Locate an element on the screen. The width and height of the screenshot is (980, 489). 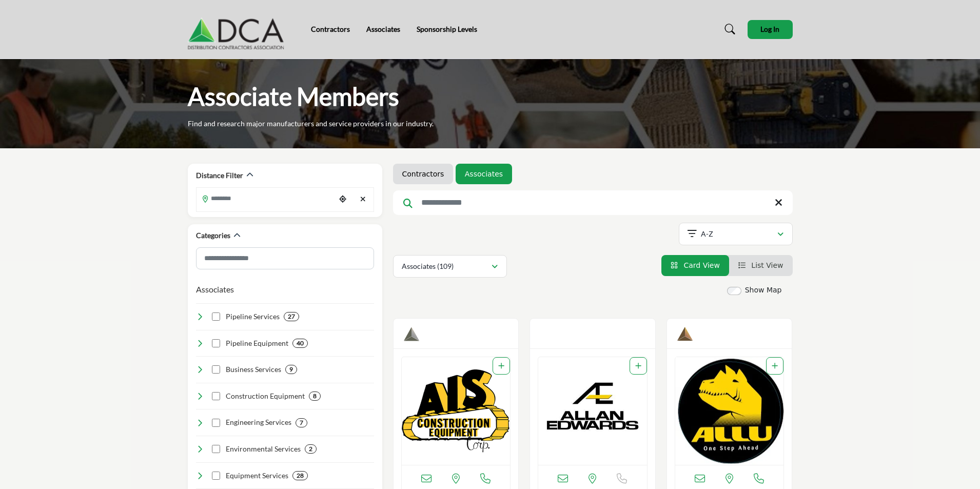
img: AIS Construction Equipment is located at coordinates (456, 411).